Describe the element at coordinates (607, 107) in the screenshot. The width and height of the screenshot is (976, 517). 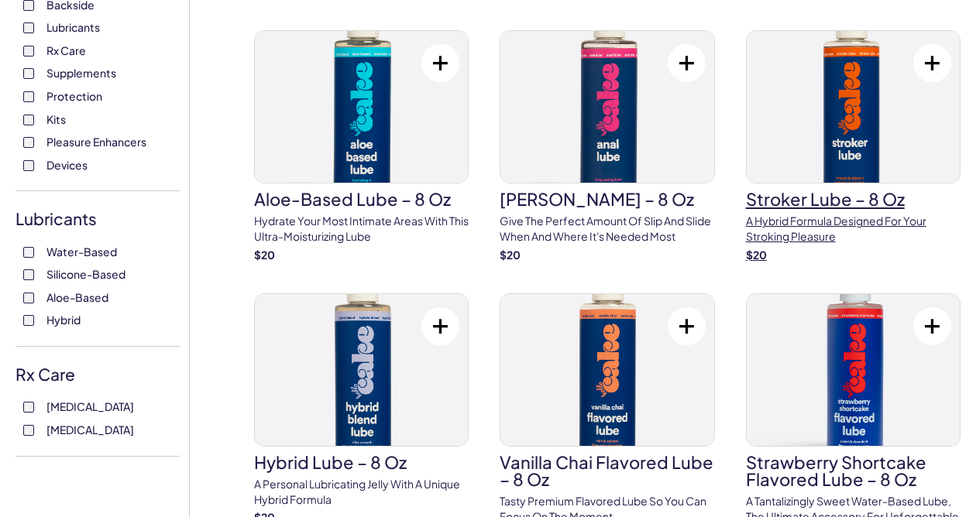
I see `img: Anal Lube – 8 oz` at that location.